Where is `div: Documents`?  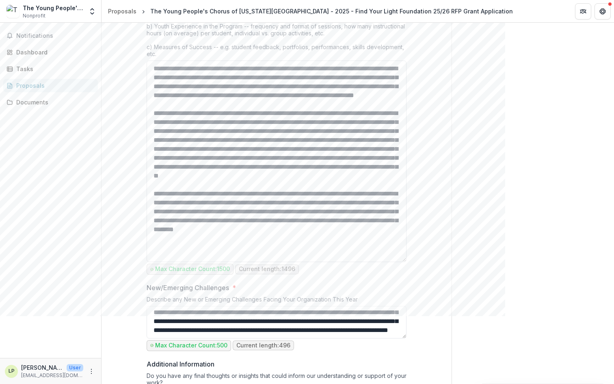 div: Documents is located at coordinates (54, 102).